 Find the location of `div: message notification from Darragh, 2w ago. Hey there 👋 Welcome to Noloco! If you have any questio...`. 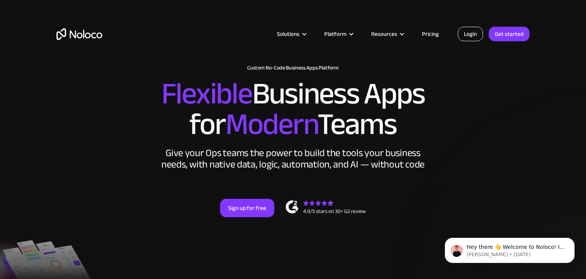

div: message notification from Darragh, 2w ago. Hey there 👋 Welcome to Noloco! If you have any questio... is located at coordinates (76, 29).